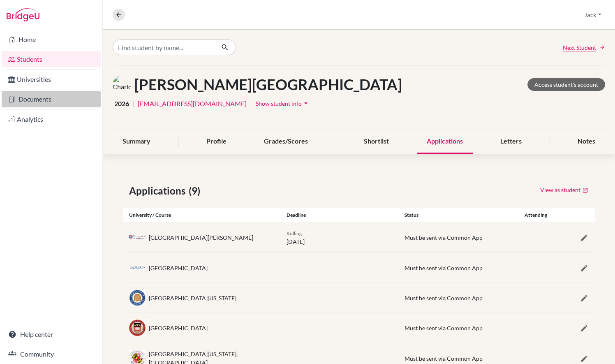 The width and height of the screenshot is (615, 364). Describe the element at coordinates (51, 354) in the screenshot. I see `a: Community` at that location.